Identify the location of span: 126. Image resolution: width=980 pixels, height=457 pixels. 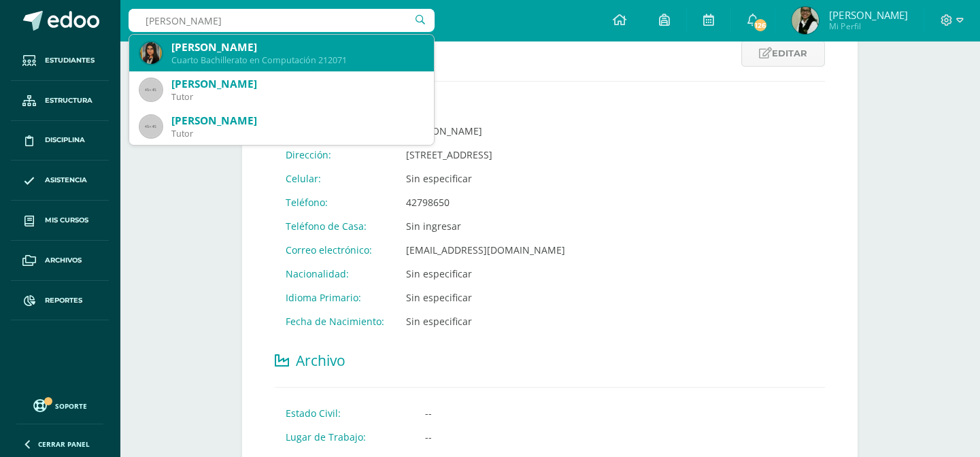
(761, 25).